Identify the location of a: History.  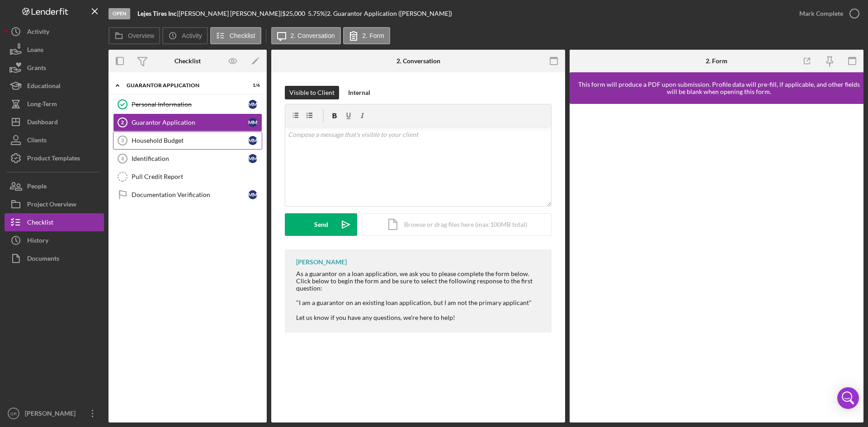
(54, 241).